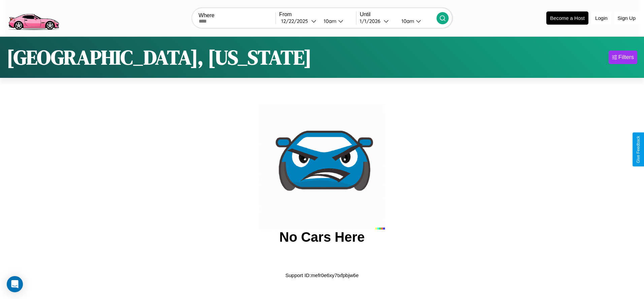 This screenshot has height=299, width=644. Describe the element at coordinates (638, 149) in the screenshot. I see `div: Give Feedback` at that location.